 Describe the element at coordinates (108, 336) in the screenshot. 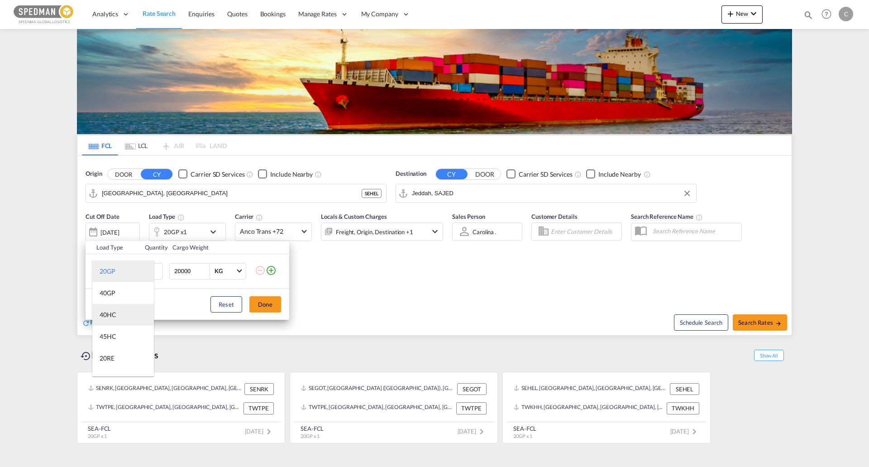

I see `div: 45HC` at that location.